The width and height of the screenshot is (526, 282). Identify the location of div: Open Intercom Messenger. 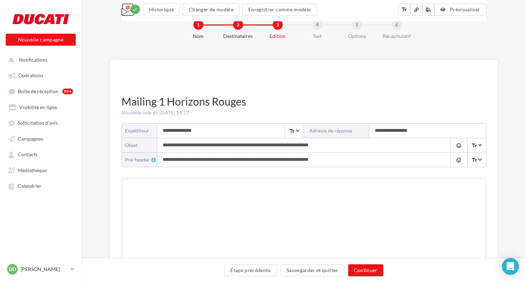
(510, 266).